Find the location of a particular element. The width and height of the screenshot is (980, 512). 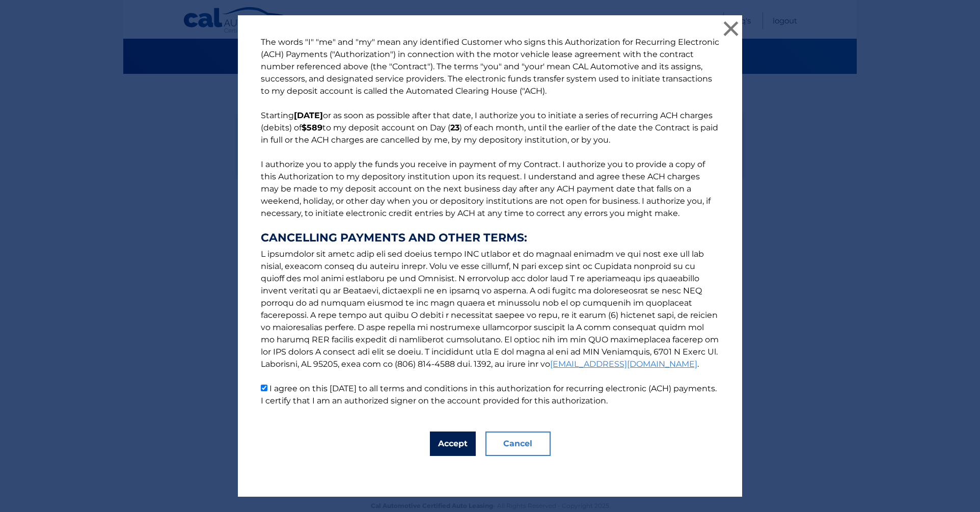

strong: CANCELLING PAYMENTS AND OTHER TERMS: is located at coordinates (490, 238).